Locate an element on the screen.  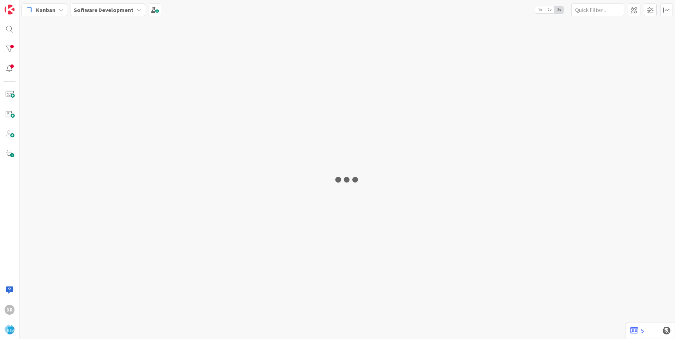
span: 3x is located at coordinates (559, 10).